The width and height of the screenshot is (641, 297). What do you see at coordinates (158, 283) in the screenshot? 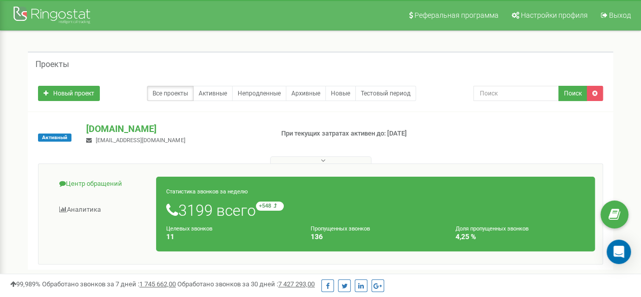
I see `u: 1 745 662,00` at bounding box center [158, 283].